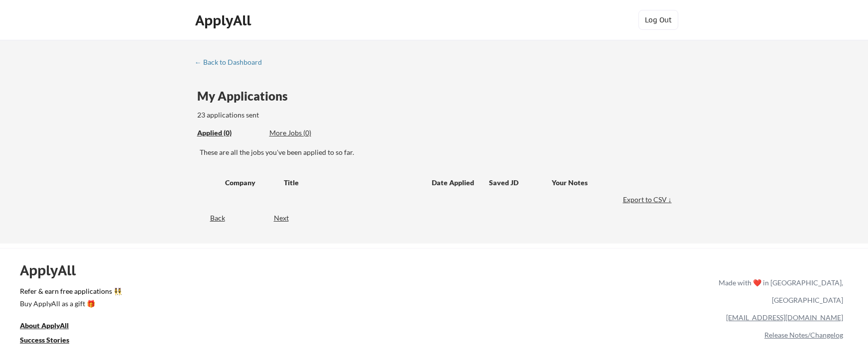 Image resolution: width=868 pixels, height=363 pixels. I want to click on div: Your Notes, so click(608, 183).